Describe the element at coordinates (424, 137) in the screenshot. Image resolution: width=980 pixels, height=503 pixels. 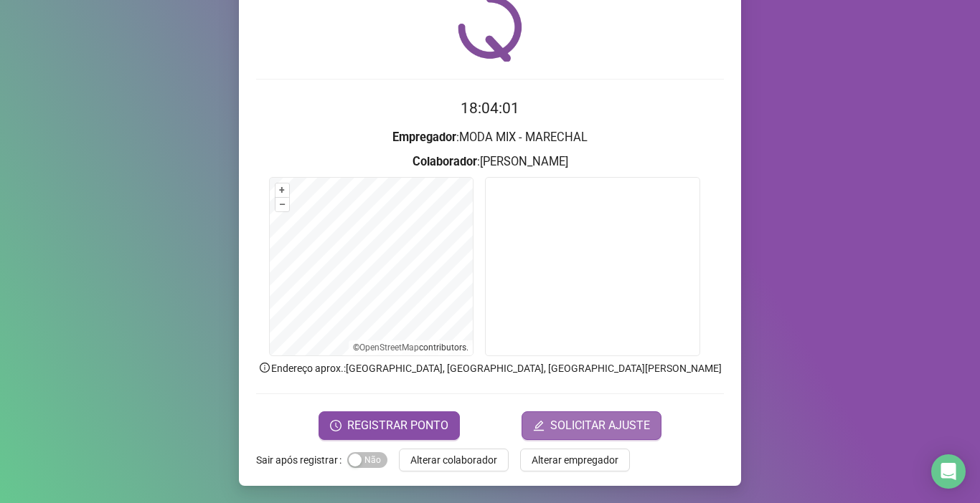
I see `strong: Empregador` at that location.